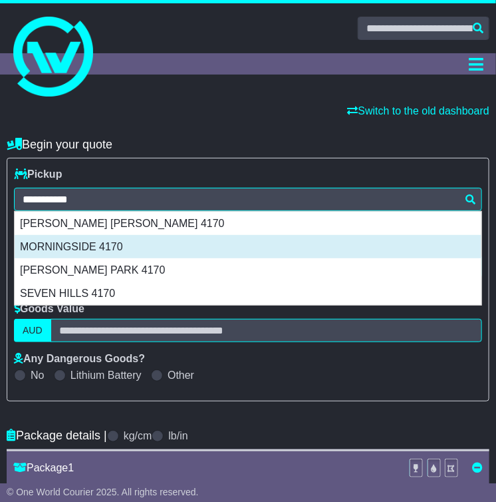 This screenshot has width=496, height=502. What do you see at coordinates (248, 246) in the screenshot?
I see `div: MORNINGSIDE 4170` at bounding box center [248, 246].